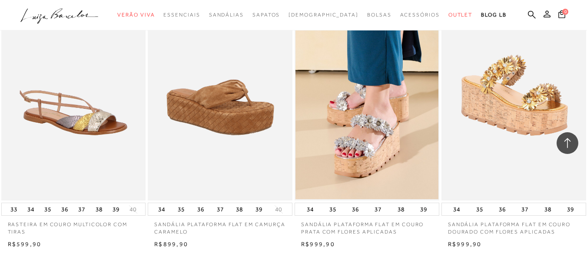  I want to click on span: BLOG LB, so click(494, 15).